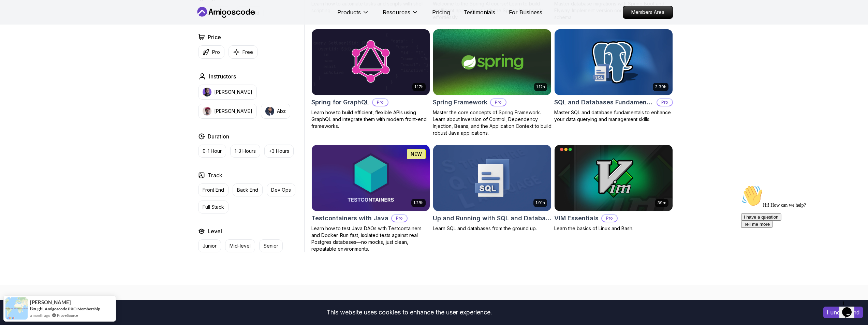  Describe the element at coordinates (248, 52) in the screenshot. I see `p: Free` at that location.